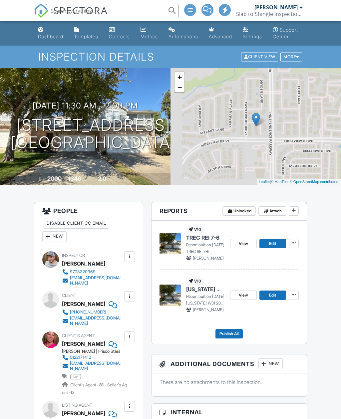 The image size is (341, 419). What do you see at coordinates (279, 182) in the screenshot?
I see `a: © MapTiler` at bounding box center [279, 182].